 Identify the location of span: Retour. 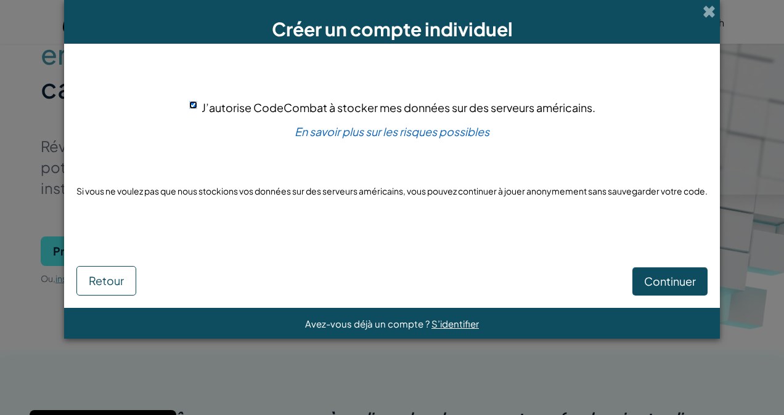
(106, 280).